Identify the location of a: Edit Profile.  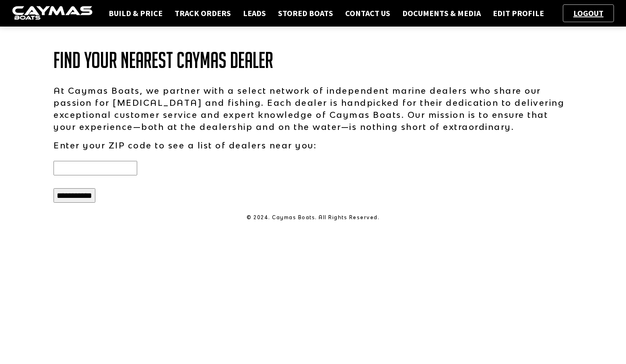
(519, 13).